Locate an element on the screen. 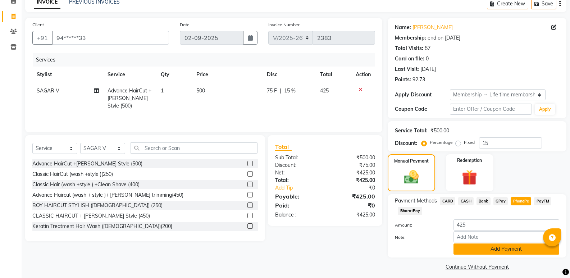  div: Apply Discount is located at coordinates (422, 94).